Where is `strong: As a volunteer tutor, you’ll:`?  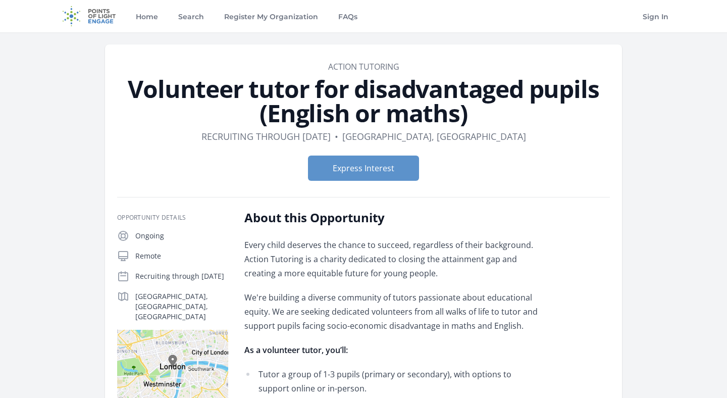 strong: As a volunteer tutor, you’ll: is located at coordinates (296, 350).